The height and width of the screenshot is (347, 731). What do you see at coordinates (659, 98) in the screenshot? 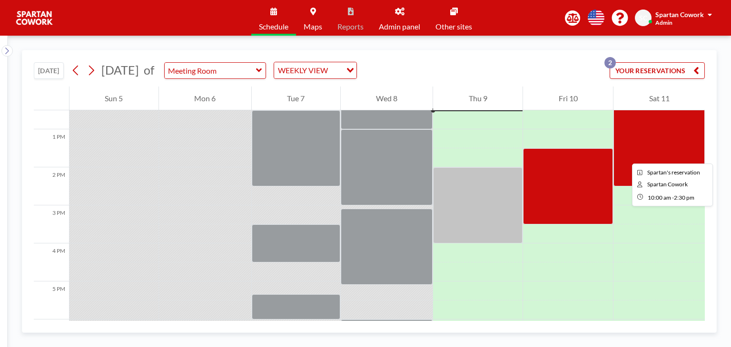
I see `div: Sat 11` at bounding box center [659, 98].